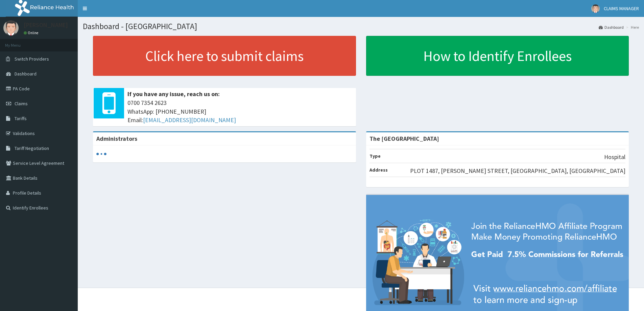  What do you see at coordinates (101, 154) in the screenshot?
I see `svg: audio-loading` at bounding box center [101, 154].